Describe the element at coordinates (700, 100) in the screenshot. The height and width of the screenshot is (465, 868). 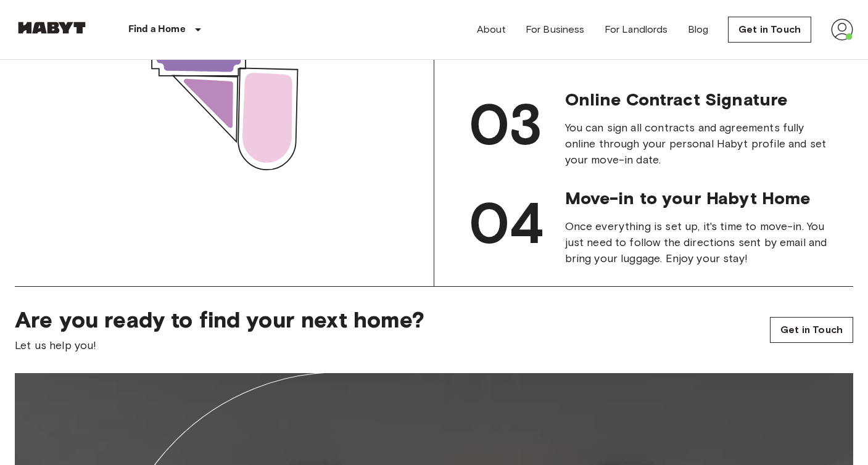
I see `span: Online Contract Signature` at that location.